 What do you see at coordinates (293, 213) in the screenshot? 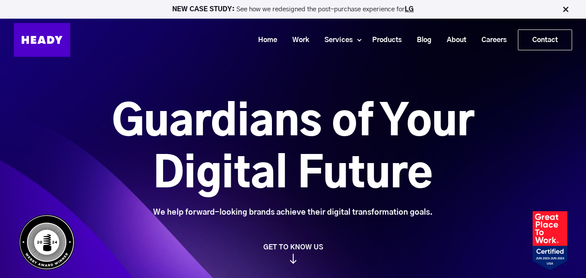
I see `div: We help forward-looking brands achieve their digital transformation goals.` at bounding box center [293, 213].